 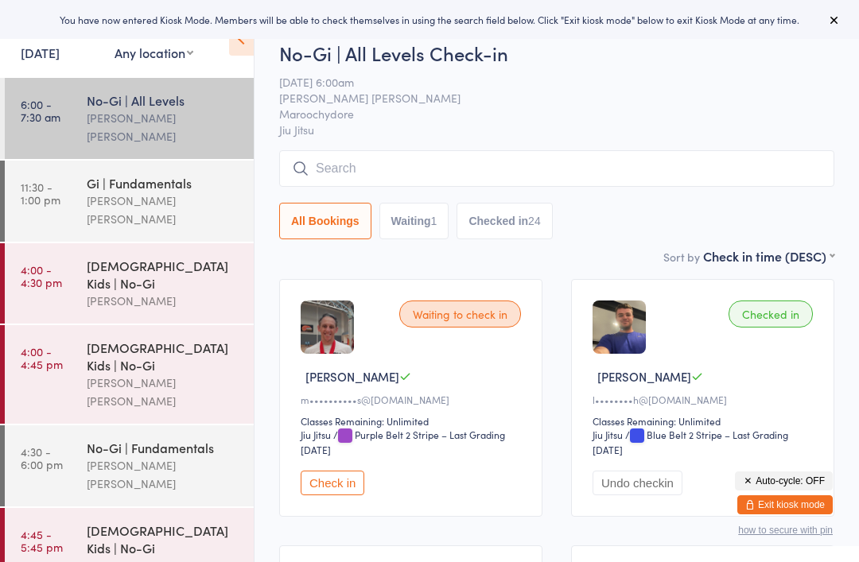 I want to click on button: Checked in24, so click(x=504, y=221).